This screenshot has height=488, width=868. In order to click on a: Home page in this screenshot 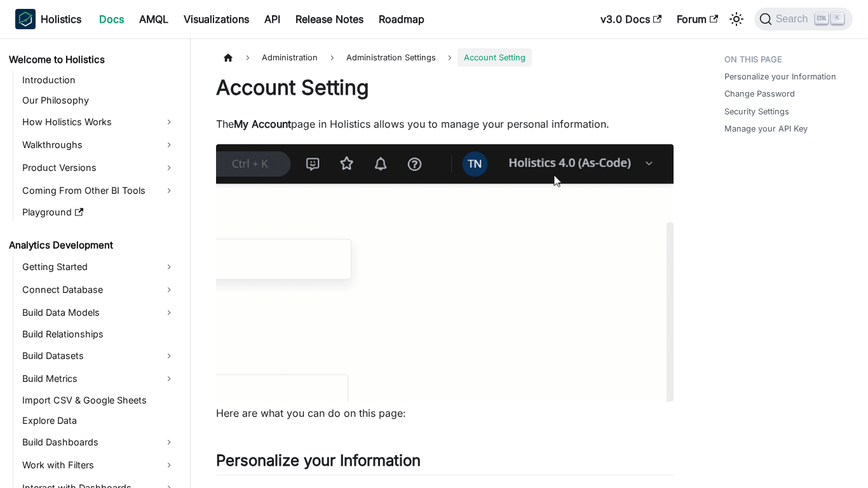, I will do `click(228, 57)`.